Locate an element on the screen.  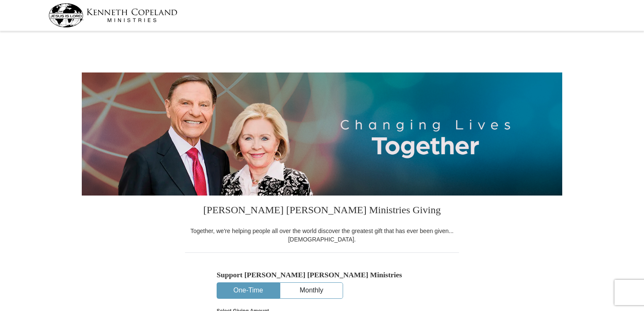
button: One-Time is located at coordinates (248, 290).